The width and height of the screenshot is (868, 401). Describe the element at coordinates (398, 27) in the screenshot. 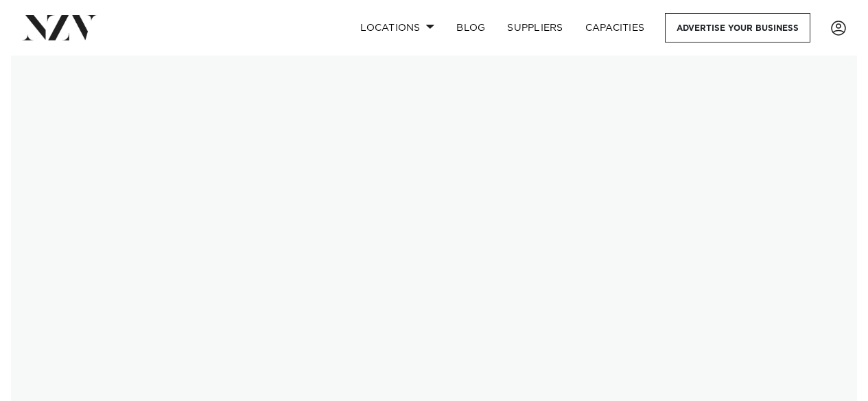

I see `a: Locations` at that location.